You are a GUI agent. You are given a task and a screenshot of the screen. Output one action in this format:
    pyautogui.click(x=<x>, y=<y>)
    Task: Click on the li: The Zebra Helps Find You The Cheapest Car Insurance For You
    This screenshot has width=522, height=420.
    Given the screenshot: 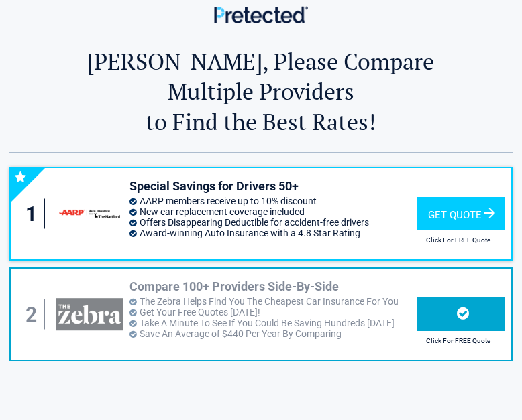 What is the action you would take?
    pyautogui.click(x=273, y=302)
    